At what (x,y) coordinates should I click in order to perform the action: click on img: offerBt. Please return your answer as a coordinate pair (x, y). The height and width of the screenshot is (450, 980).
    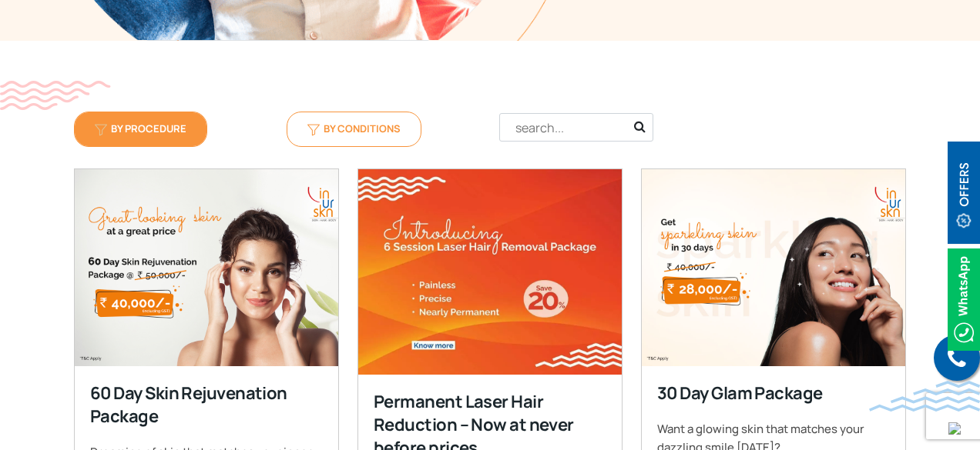
    Looking at the image, I should click on (964, 193).